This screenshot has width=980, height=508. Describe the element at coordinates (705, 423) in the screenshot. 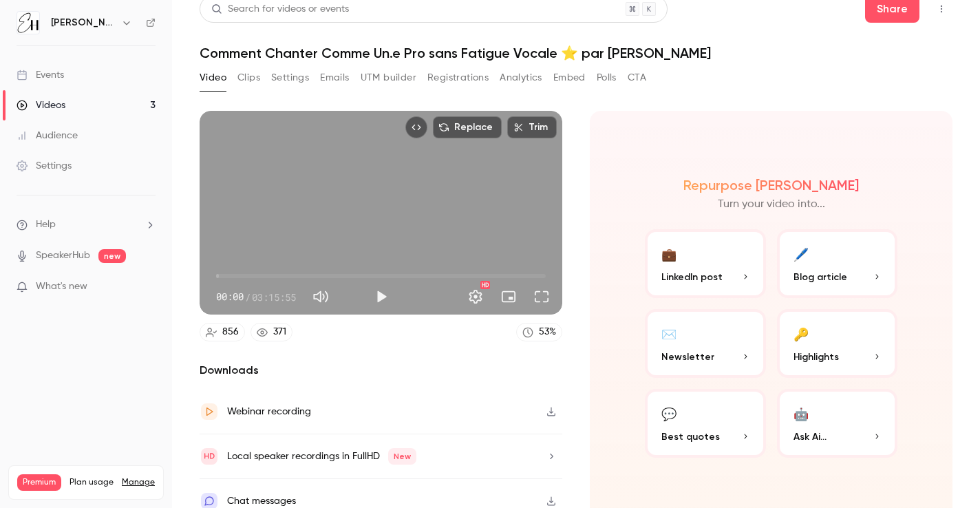

I see `button: 💬Best quotes` at that location.